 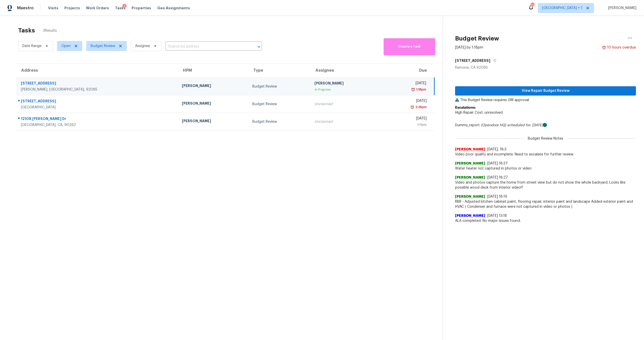 I want to click on span: Maestro, so click(x=26, y=8).